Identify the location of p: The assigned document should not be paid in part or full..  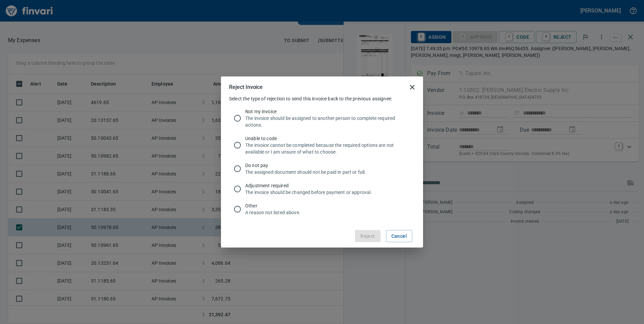
(327, 172).